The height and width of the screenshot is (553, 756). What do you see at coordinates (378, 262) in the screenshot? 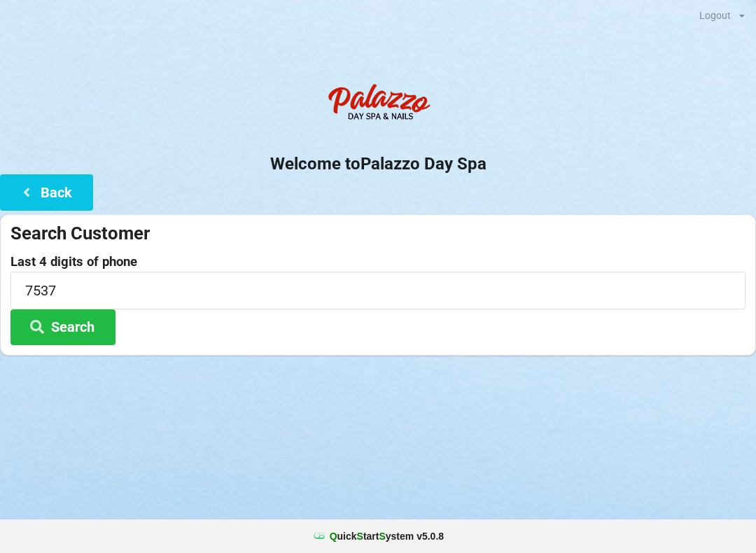
I see `label: Last 4 digits of phone` at bounding box center [378, 262].